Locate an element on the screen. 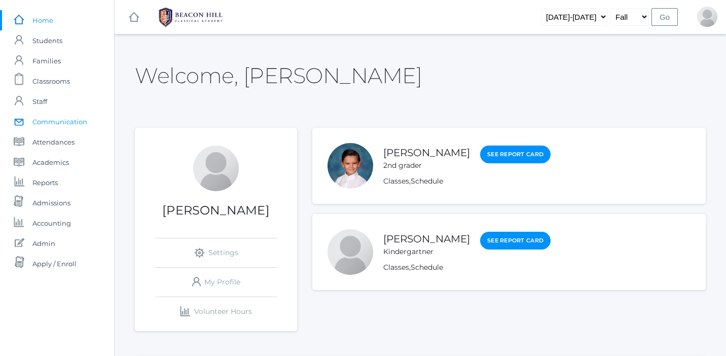 The width and height of the screenshot is (726, 356). input: Go is located at coordinates (664, 17).